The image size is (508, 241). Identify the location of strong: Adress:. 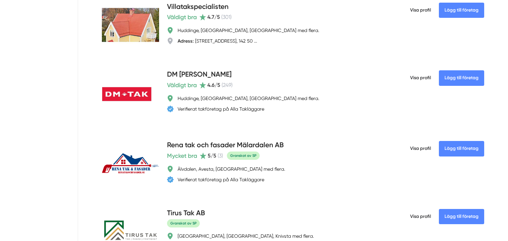
(185, 41).